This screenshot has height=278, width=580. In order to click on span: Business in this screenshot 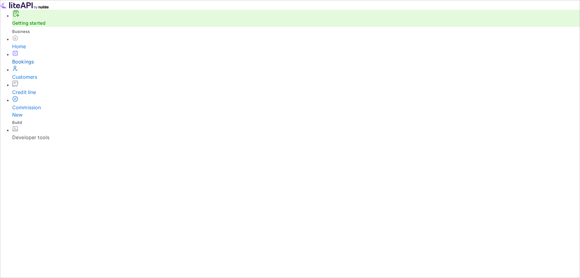, I will do `click(21, 31)`.